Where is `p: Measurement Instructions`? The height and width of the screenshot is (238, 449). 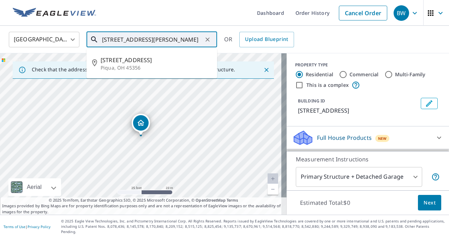
p: Measurement Instructions is located at coordinates (368, 159).